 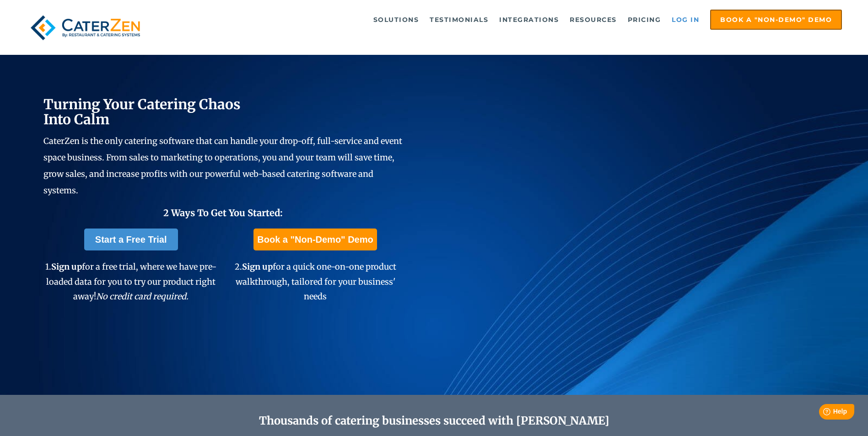 What do you see at coordinates (142, 112) in the screenshot?
I see `span: Turning Your Catering Chaos Into Calm` at bounding box center [142, 112].